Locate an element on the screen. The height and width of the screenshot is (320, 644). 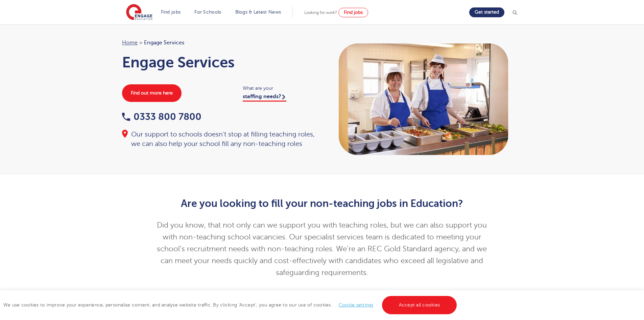
span: Did you know, that not only can we support you with teaching roles, but we can also support you w... is located at coordinates (322, 249).